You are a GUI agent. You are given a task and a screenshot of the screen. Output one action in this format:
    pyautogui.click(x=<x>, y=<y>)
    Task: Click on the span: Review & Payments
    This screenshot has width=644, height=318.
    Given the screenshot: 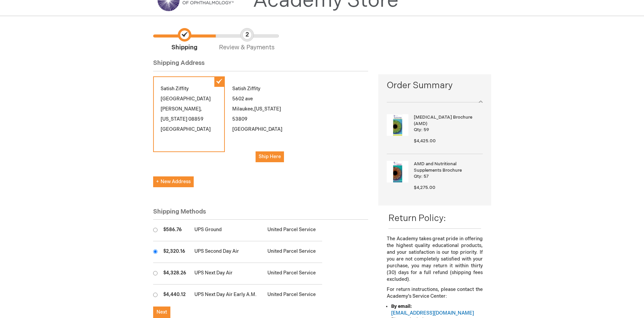 What is the action you would take?
    pyautogui.click(x=247, y=40)
    